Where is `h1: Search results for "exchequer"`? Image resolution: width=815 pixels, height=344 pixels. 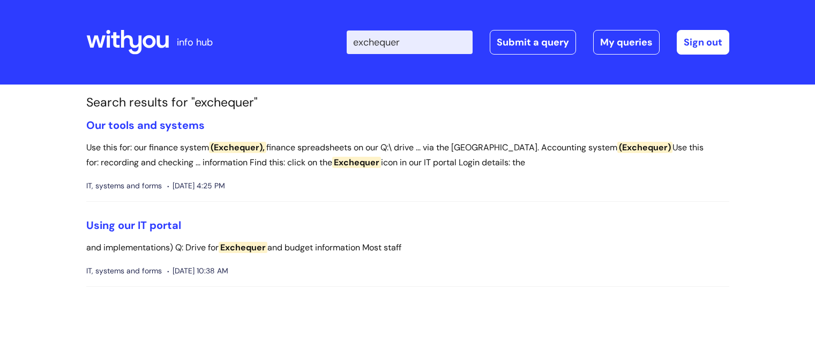 h1: Search results for "exchequer" is located at coordinates (408, 103).